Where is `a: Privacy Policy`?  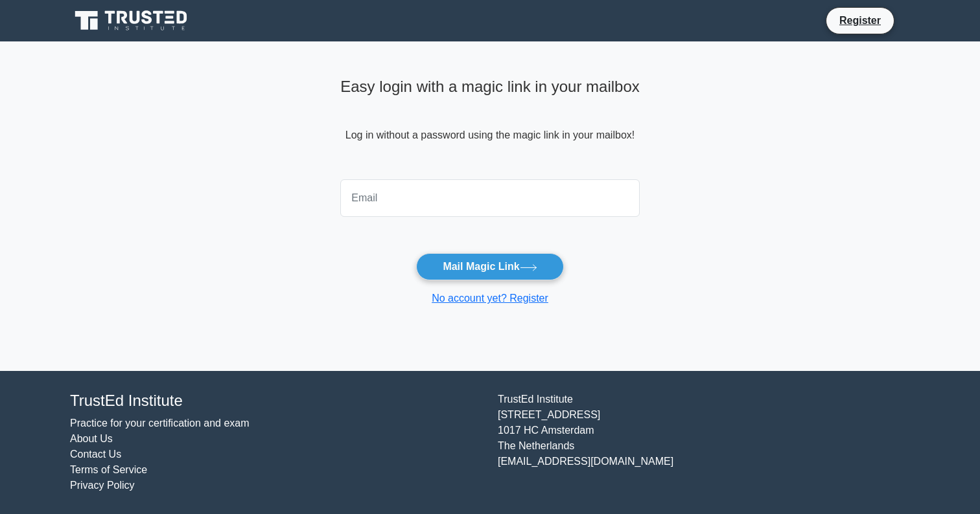
a: Privacy Policy is located at coordinates (102, 485).